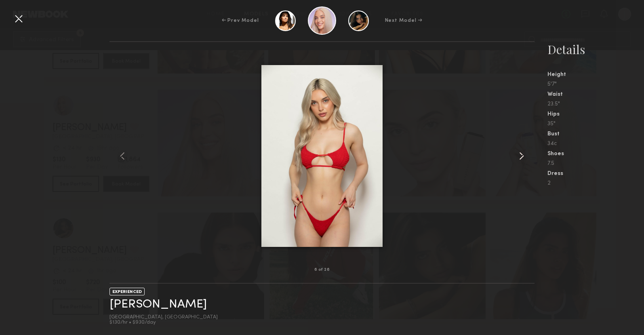 The height and width of the screenshot is (335, 644). What do you see at coordinates (163, 322) in the screenshot?
I see `div: $130/hr • $930/day` at bounding box center [163, 322].